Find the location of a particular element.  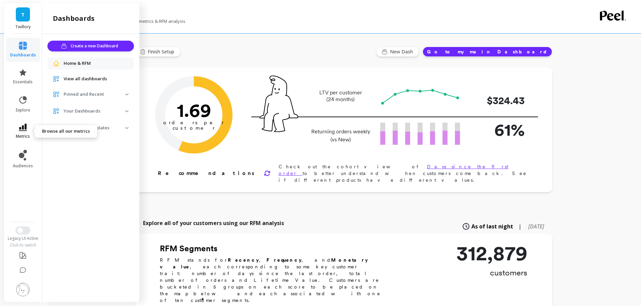

p: Check out the cohort view of to better understand when customers come back. See if different prod... is located at coordinates (404, 174).